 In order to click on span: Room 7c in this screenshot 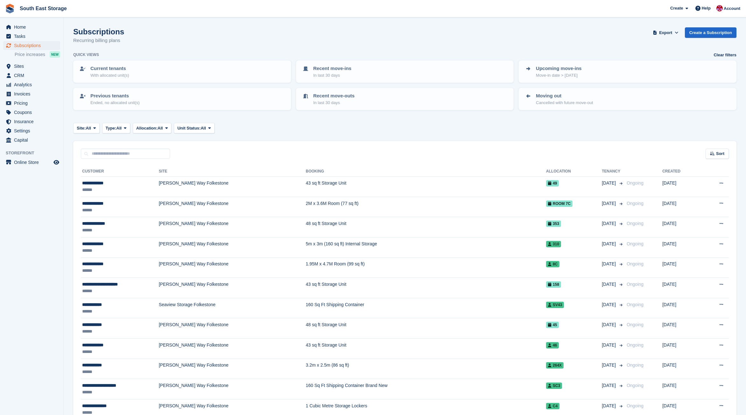, I will do `click(559, 204)`.